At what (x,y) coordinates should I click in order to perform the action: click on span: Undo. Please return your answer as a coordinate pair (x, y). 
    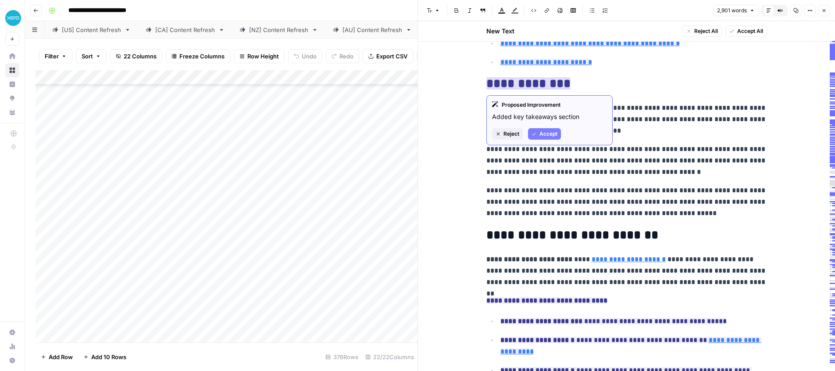
    Looking at the image, I should click on (309, 56).